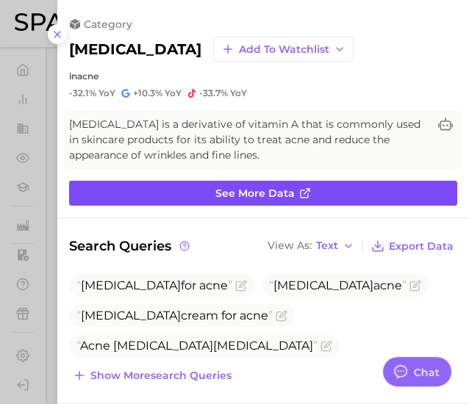  Describe the element at coordinates (152, 376) in the screenshot. I see `button: Show moresearch queries` at that location.